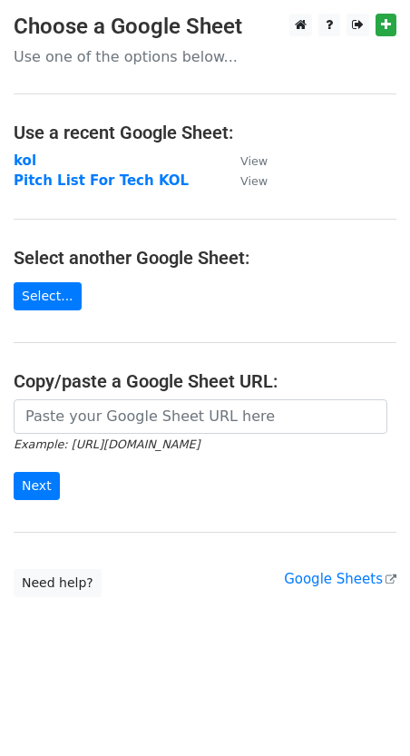 The width and height of the screenshot is (410, 756). What do you see at coordinates (24, 161) in the screenshot?
I see `a: kol` at bounding box center [24, 161].